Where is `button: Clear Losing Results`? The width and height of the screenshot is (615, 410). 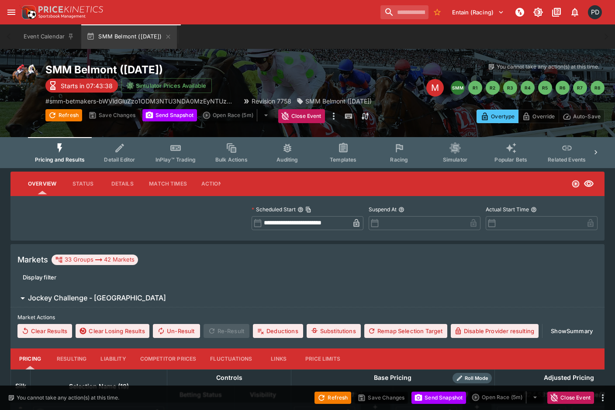 button: Clear Losing Results is located at coordinates (112, 331).